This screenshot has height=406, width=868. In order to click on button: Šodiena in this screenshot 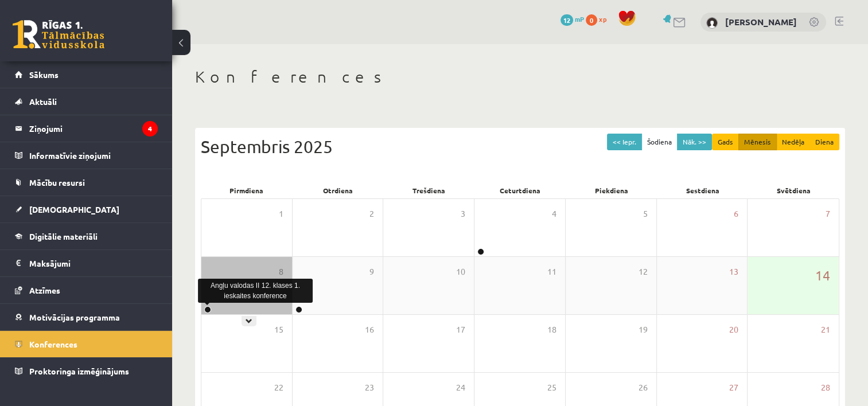, I will do `click(659, 142)`.